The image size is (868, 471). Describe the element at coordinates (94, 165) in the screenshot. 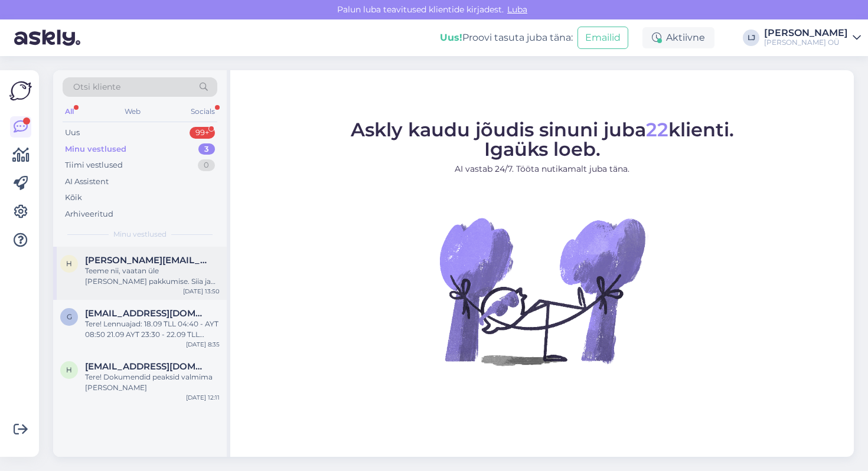

I see `div: Tiimi vestlused` at that location.